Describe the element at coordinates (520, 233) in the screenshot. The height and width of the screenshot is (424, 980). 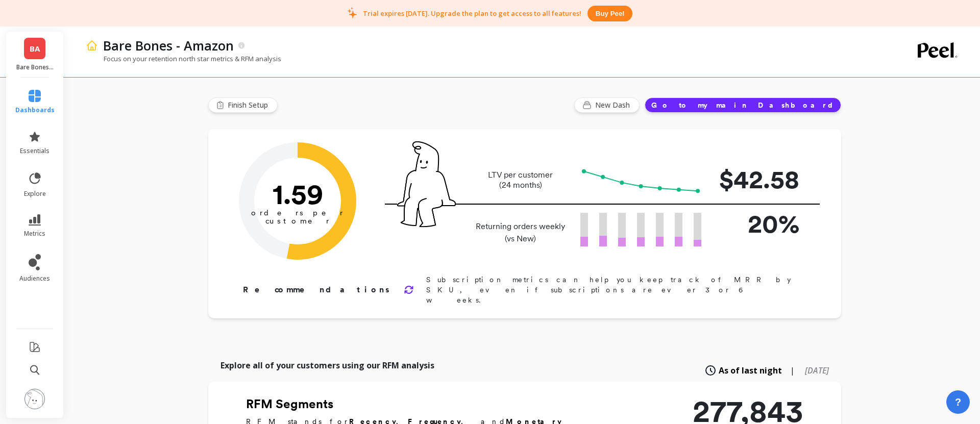
I see `p: Returning orders weekly (vs New)` at that location.